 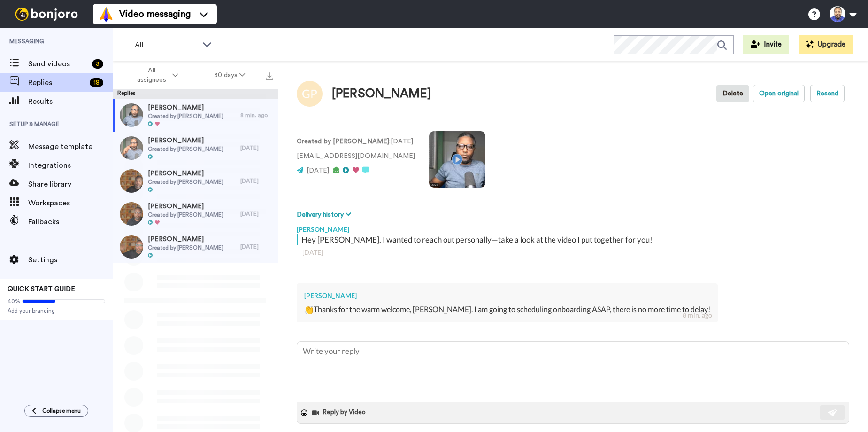 I want to click on img: vm-color.svg, so click(x=106, y=14).